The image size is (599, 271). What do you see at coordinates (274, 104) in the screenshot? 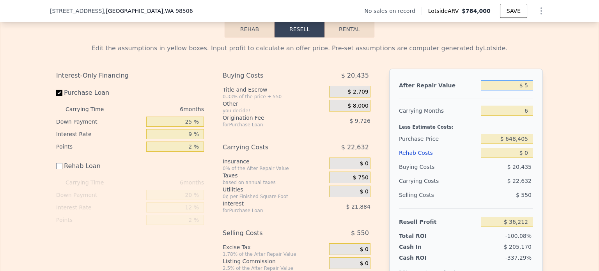
I see `div: Other` at bounding box center [274, 104].